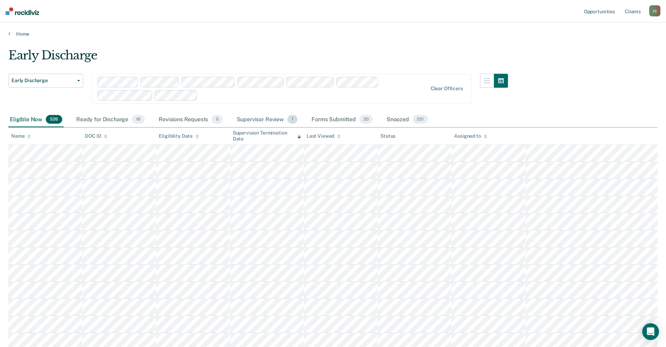 Image resolution: width=666 pixels, height=347 pixels. Describe the element at coordinates (650, 332) in the screenshot. I see `div: Open Intercom Messenger` at that location.